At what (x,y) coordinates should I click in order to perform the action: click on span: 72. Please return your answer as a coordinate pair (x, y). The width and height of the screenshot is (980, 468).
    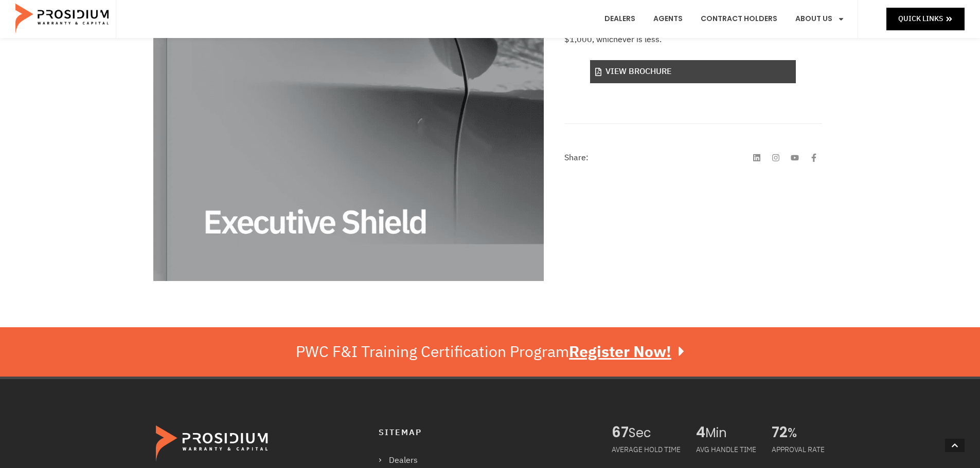
    Looking at the image, I should click on (779, 433).